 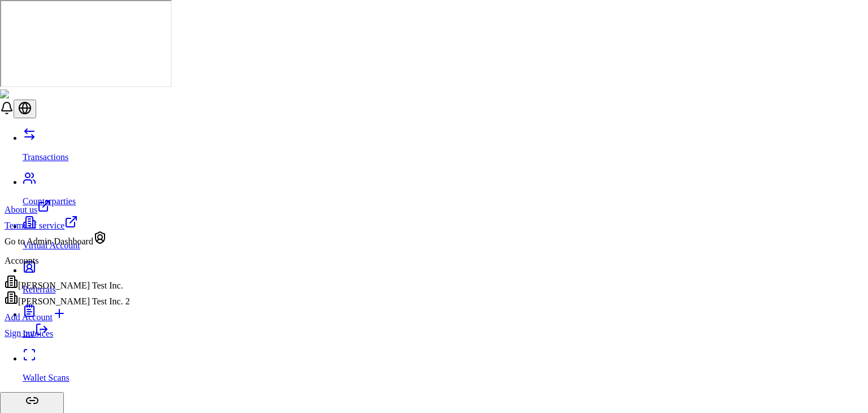 What do you see at coordinates (67, 261) in the screenshot?
I see `p: Accounts` at bounding box center [67, 261].